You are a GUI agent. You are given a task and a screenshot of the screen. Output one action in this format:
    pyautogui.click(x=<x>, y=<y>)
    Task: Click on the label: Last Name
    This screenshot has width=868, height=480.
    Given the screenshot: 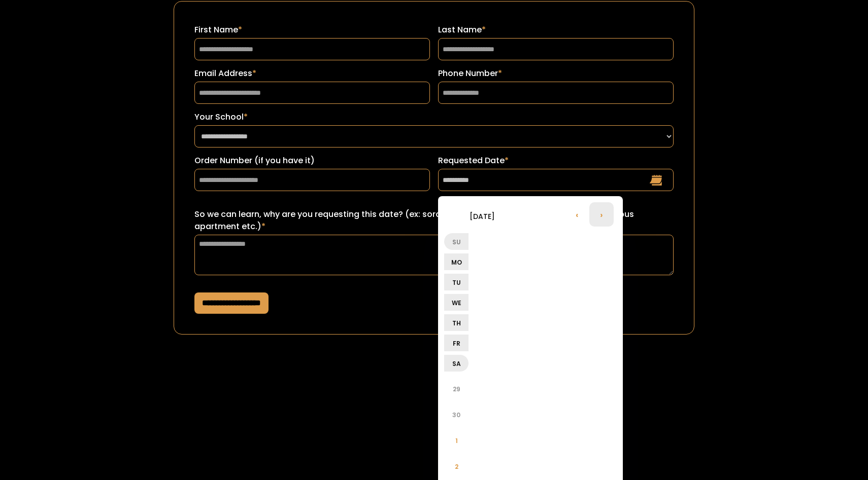 What is the action you would take?
    pyautogui.click(x=556, y=30)
    